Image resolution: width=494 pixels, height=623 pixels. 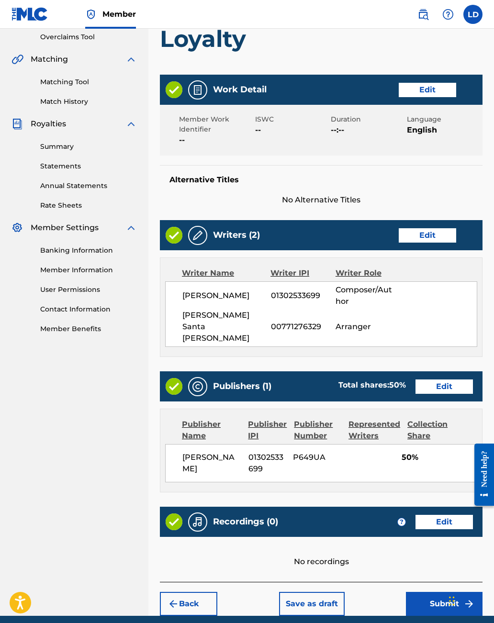 I want to click on a: Matching Tool, so click(x=89, y=82).